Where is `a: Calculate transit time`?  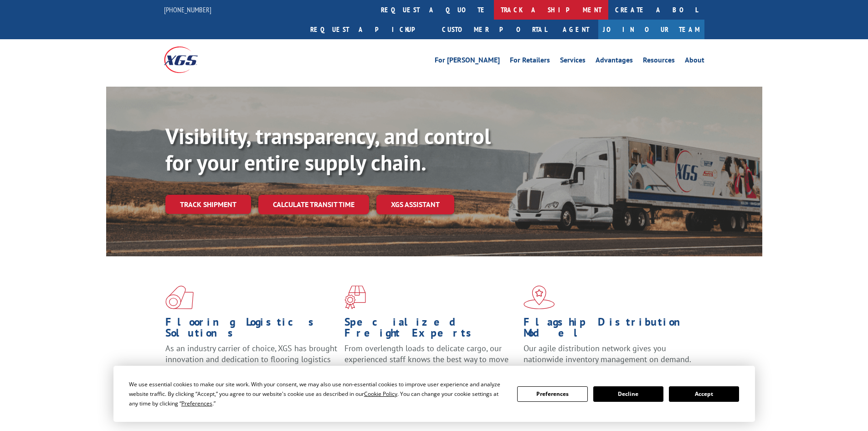 a: Calculate transit time is located at coordinates (313, 204).